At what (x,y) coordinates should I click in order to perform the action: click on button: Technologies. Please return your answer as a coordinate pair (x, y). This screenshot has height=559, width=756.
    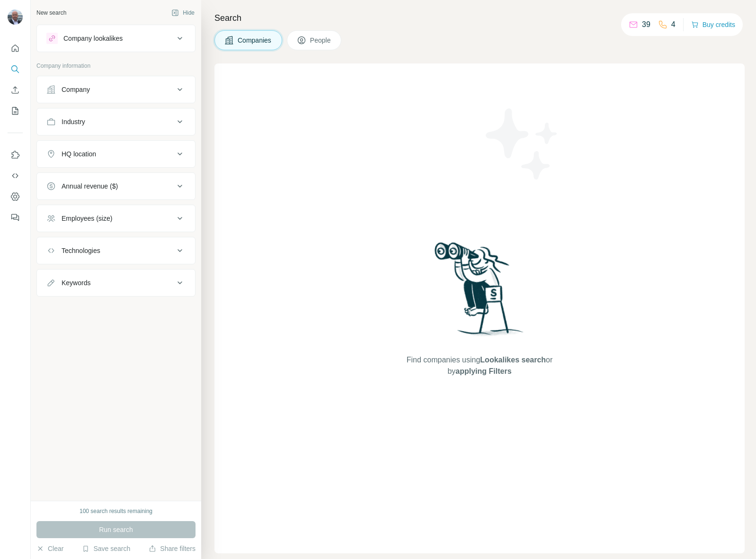
    Looking at the image, I should click on (116, 251).